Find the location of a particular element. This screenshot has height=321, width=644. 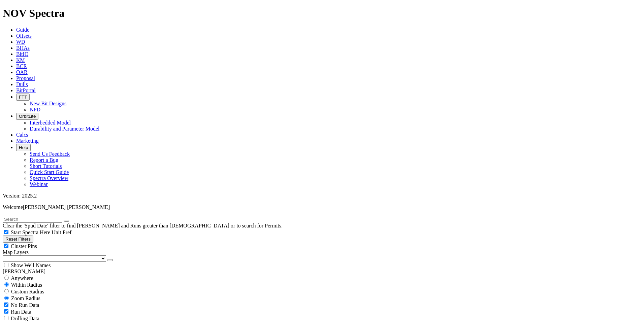

span: Dulls is located at coordinates (22, 84).